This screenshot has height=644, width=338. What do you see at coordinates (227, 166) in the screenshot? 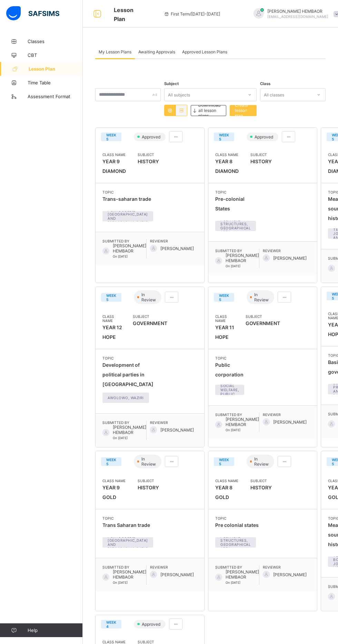
I see `span: YEAR 8 DIAMOND` at bounding box center [227, 166].